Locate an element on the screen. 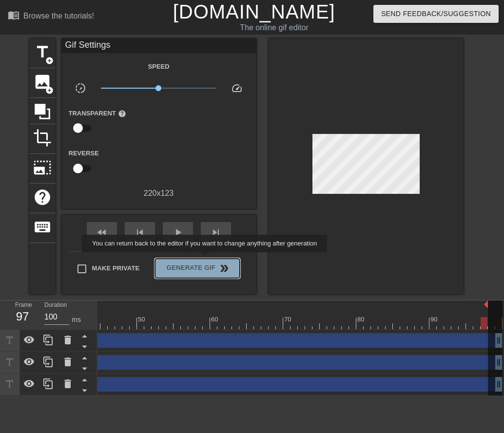 The width and height of the screenshot is (504, 433). span: skip_previous is located at coordinates (140, 232).